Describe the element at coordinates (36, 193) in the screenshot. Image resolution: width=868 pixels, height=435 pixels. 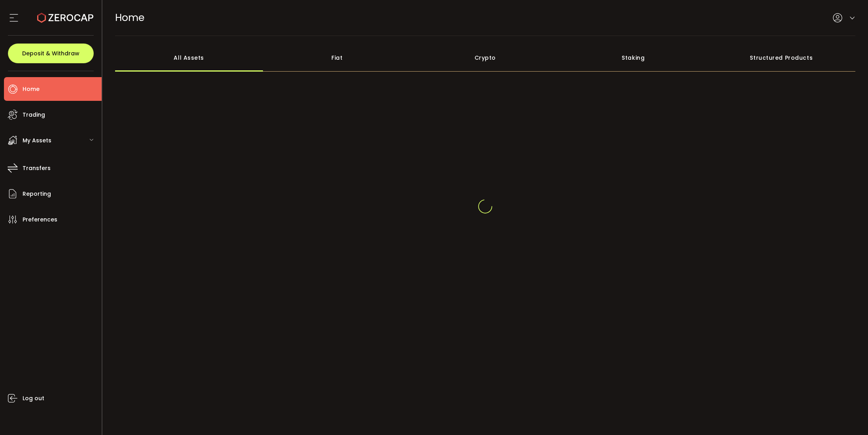
I see `span: Reporting` at that location.